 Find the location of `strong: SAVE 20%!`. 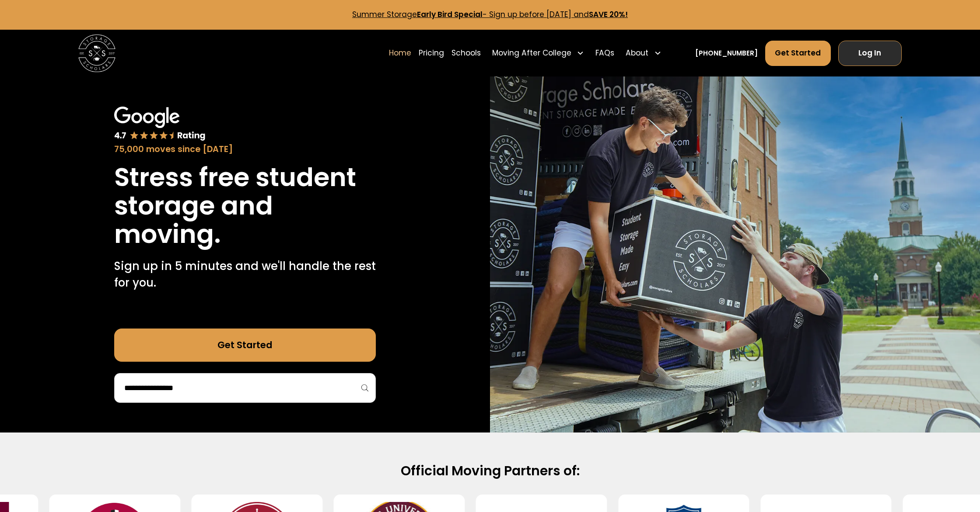

strong: SAVE 20%! is located at coordinates (608, 14).